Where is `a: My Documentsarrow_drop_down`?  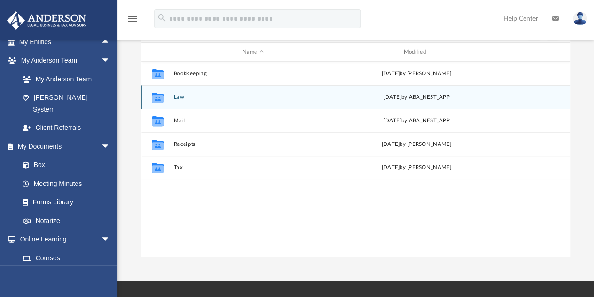 a: My Documentsarrow_drop_down is located at coordinates (63, 146).